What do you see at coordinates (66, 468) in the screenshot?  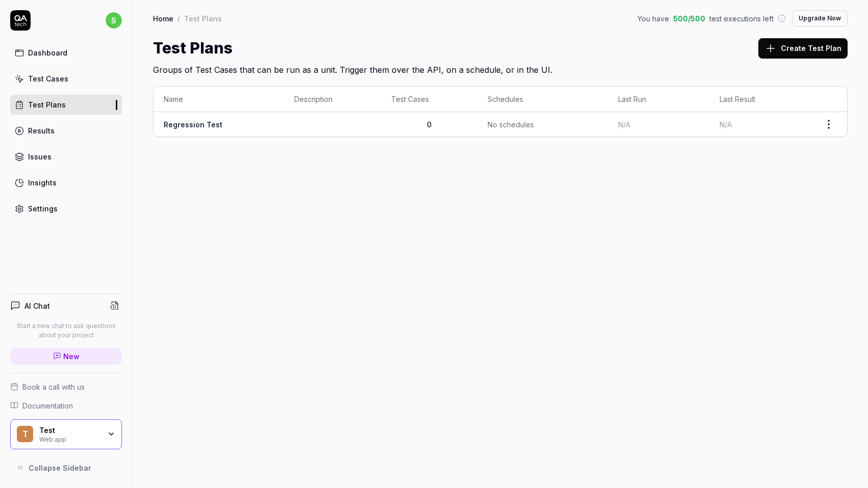 I see `button: Collapse Sidebar` at bounding box center [66, 468].